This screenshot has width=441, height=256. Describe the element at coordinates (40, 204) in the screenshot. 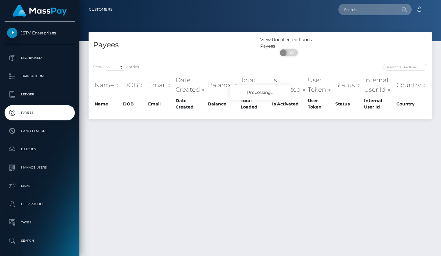

I see `a: User Profile` at that location.